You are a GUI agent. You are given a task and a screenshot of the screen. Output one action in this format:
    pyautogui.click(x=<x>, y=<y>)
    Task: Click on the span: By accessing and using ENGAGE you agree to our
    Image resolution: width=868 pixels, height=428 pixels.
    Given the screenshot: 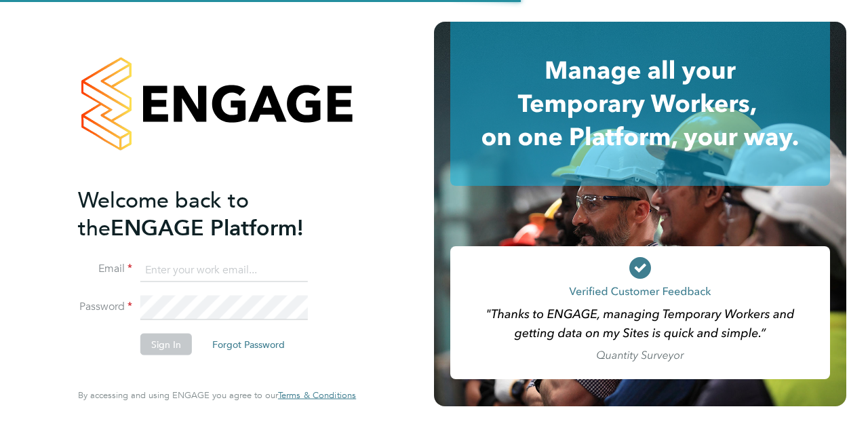 What is the action you would take?
    pyautogui.click(x=217, y=395)
    